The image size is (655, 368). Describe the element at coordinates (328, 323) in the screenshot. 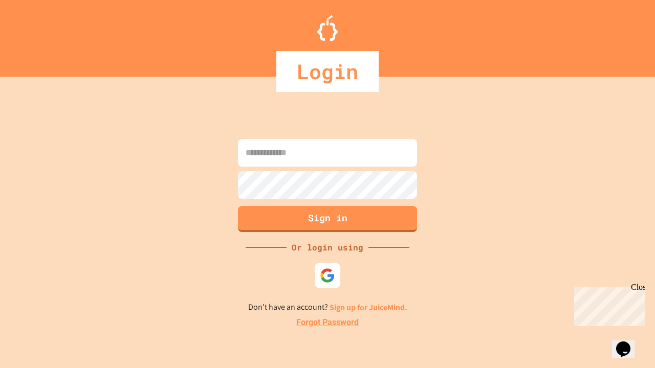

I see `a: Forgot Password` at that location.